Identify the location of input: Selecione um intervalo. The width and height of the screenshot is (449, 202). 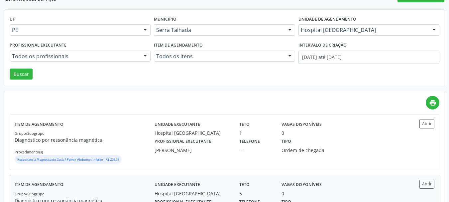
(369, 57).